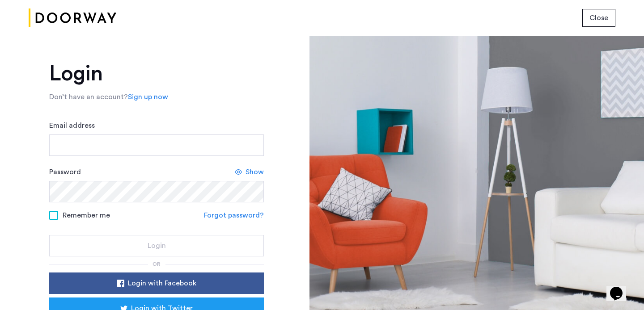 The image size is (644, 310). What do you see at coordinates (157, 265) in the screenshot?
I see `span: or` at bounding box center [157, 265].